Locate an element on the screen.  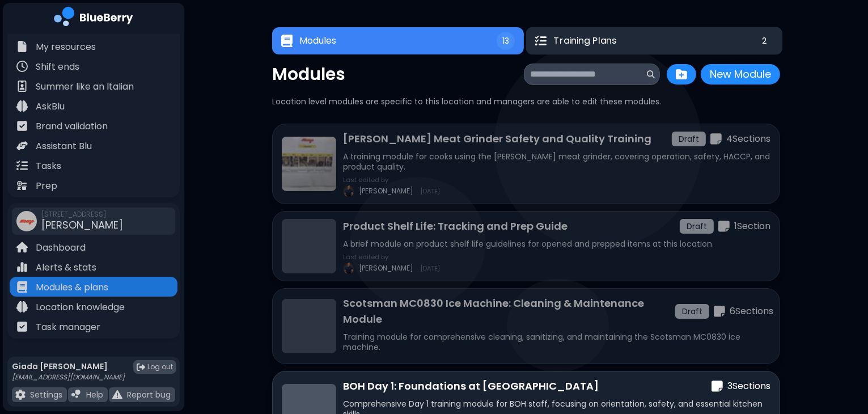
img: company logo is located at coordinates (94, 18).